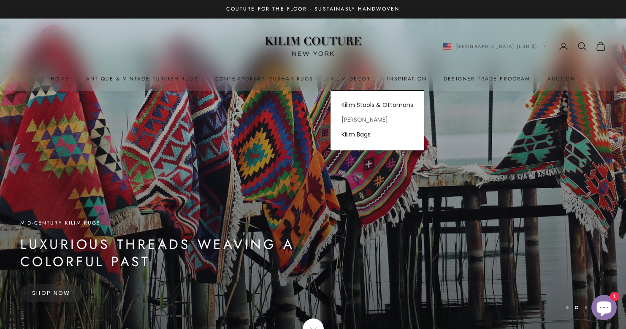  Describe the element at coordinates (264, 79) in the screenshot. I see `a: Contemporary Oushak Rugs` at that location.